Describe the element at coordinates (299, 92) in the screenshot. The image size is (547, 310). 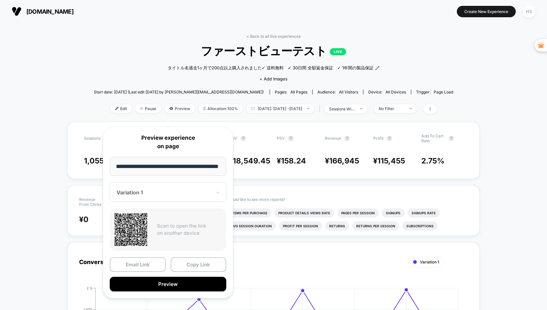
I see `span: all pages` at that location.